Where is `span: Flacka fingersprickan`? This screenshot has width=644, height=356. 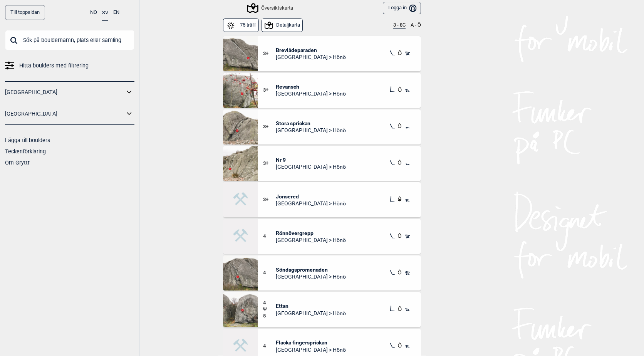 span: Flacka fingersprickan is located at coordinates (310, 343).